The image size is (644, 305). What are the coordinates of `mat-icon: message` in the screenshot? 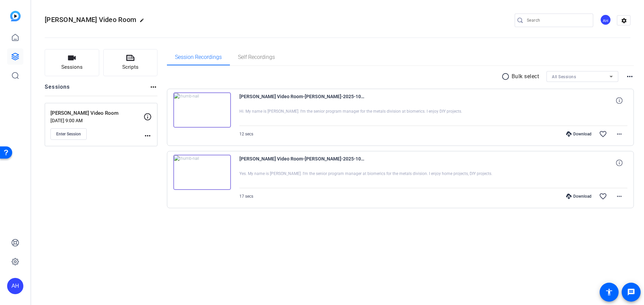 It's located at (631, 293).